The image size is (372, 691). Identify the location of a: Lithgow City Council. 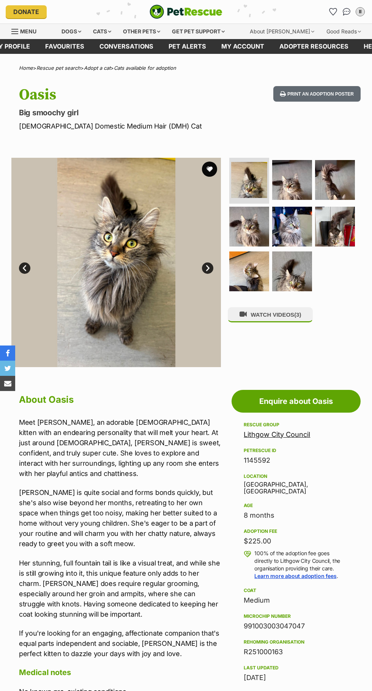
(276, 434).